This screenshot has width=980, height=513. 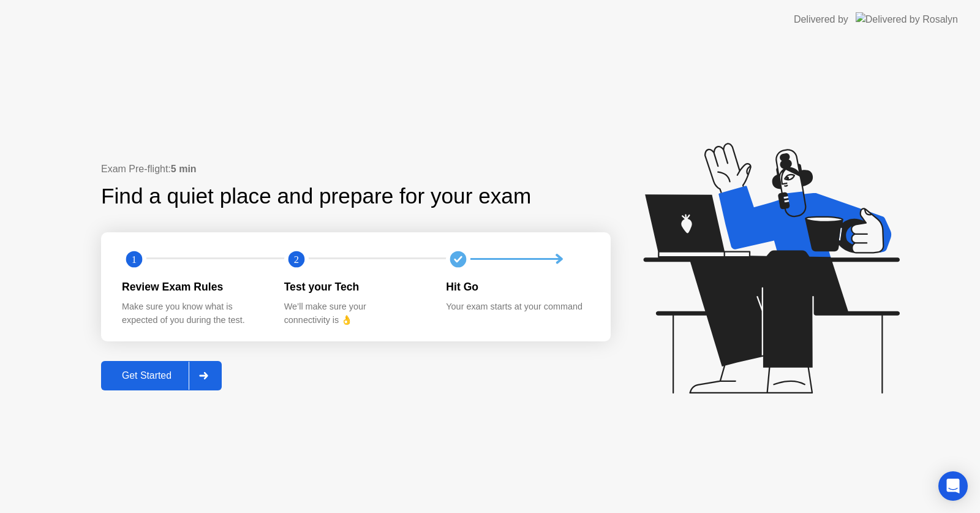 What do you see at coordinates (146, 376) in the screenshot?
I see `div: Get Started` at bounding box center [146, 376].